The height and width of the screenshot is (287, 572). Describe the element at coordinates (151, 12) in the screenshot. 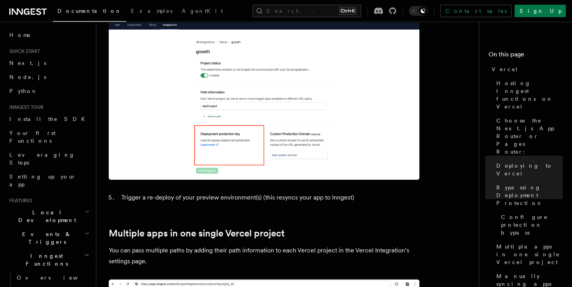

I see `a: Examples` at that location.